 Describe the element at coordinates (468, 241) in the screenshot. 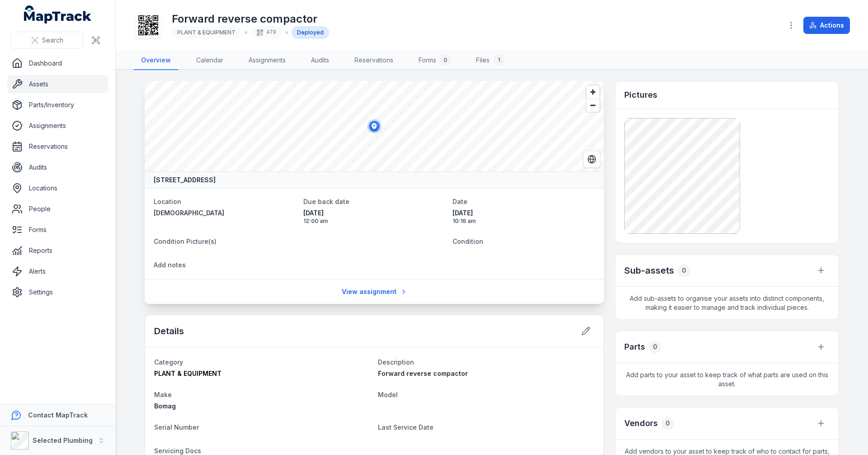

I see `span: Condition` at that location.